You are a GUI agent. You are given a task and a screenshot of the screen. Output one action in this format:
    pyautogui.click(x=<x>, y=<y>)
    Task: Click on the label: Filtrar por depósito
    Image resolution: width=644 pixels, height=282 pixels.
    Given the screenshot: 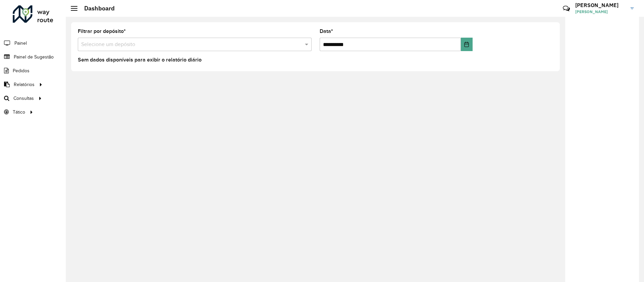 What is the action you would take?
    pyautogui.click(x=101, y=31)
    